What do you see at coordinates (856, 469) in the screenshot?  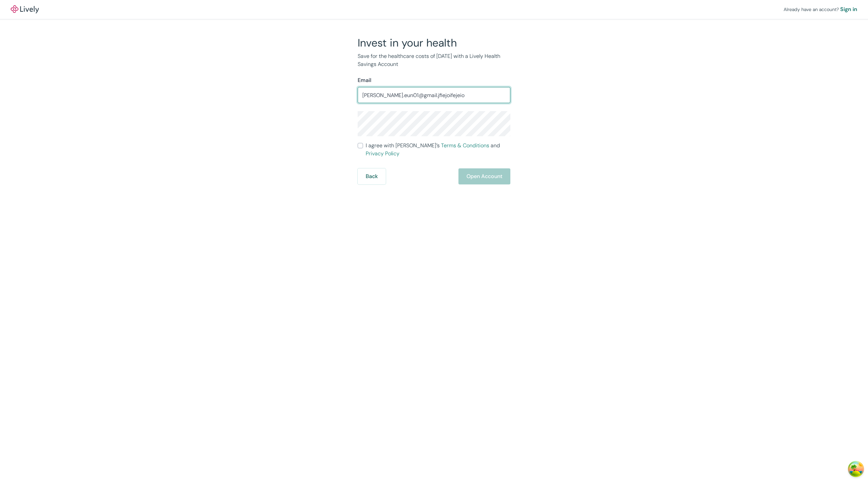 I see `button: Open Tanstack query devtools` at bounding box center [856, 469].